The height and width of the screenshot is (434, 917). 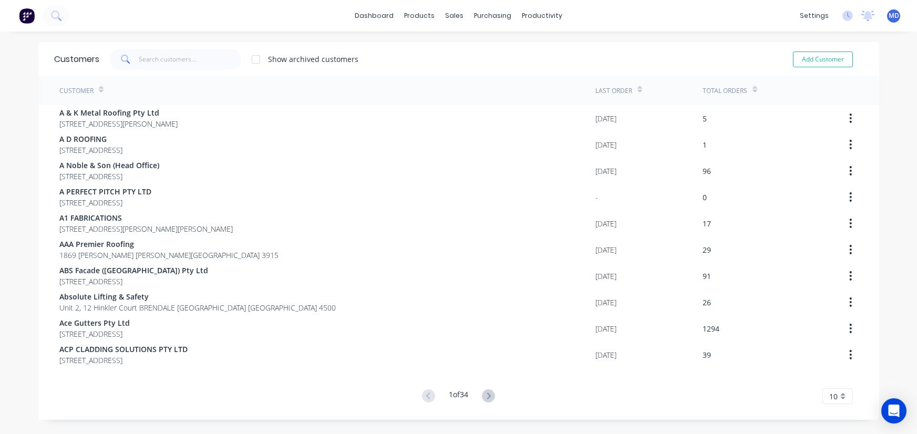 What do you see at coordinates (190, 59) in the screenshot?
I see `input: Search customers...` at bounding box center [190, 59].